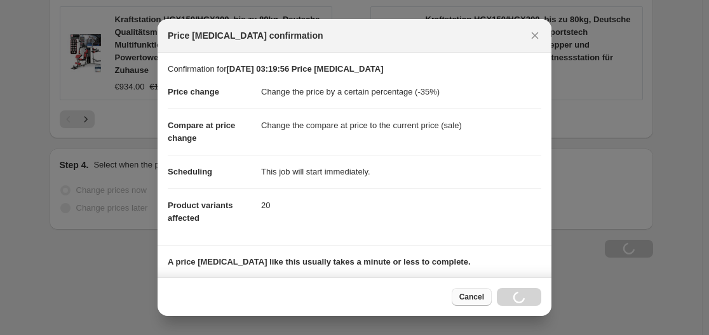 This screenshot has height=335, width=709. Describe the element at coordinates (193, 91) in the screenshot. I see `span: Price change` at that location.